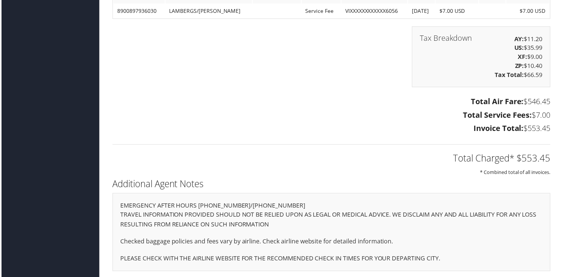 Image resolution: width=562 pixels, height=277 pixels. What do you see at coordinates (331, 221) in the screenshot?
I see `p: TRAVEL INFORMATION PROVIDED SHOULD NOT BE RELIED UPON AS LEGAL OR MEDICAL ADVICE. WE DISCLAIM ANY...` at bounding box center [331, 221].